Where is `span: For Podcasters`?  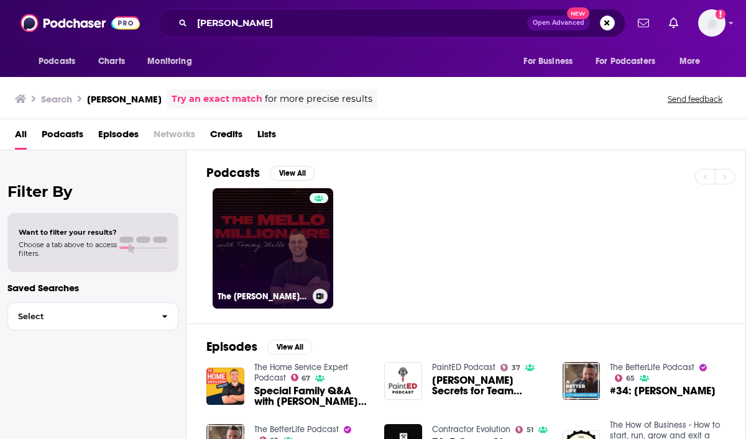 span: For Podcasters is located at coordinates (625, 62).